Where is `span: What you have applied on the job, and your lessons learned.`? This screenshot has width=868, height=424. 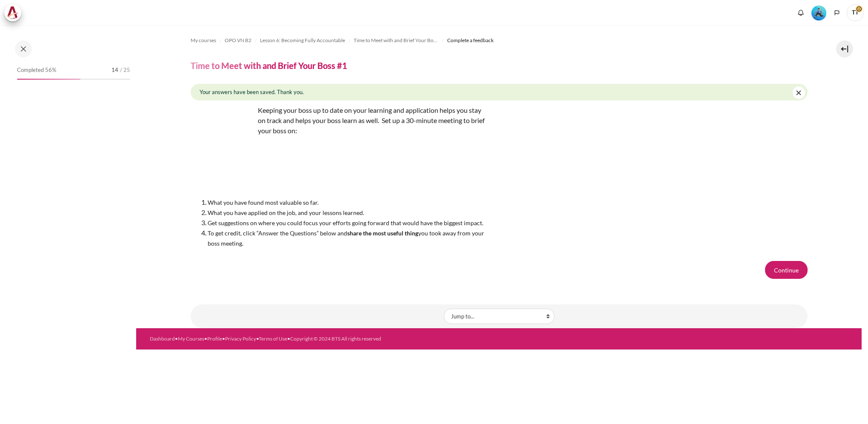 span: What you have applied on the job, and your lessons learned. is located at coordinates (286, 213).